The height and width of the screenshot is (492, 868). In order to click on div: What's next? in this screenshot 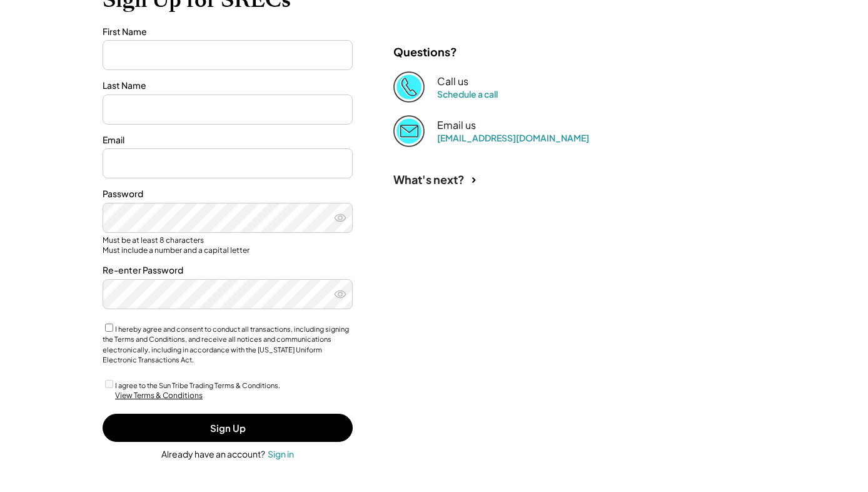, I will do `click(429, 179)`.